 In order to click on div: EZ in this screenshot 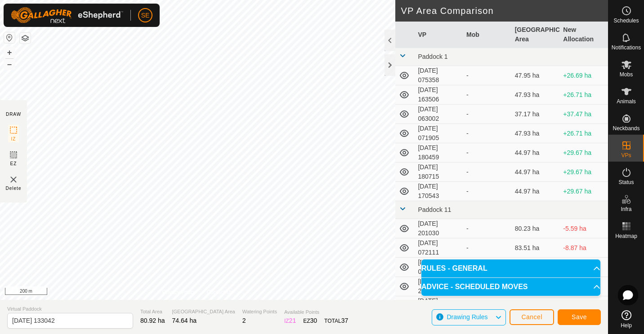, I will do `click(310, 321)`.